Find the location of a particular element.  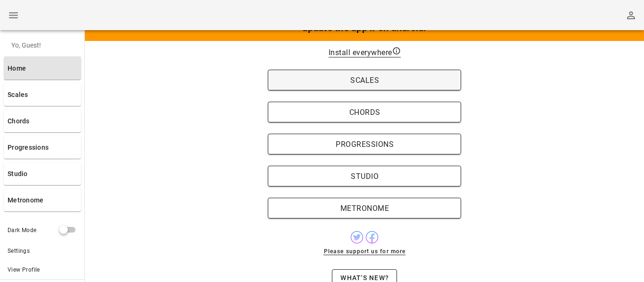

span: What's new? is located at coordinates (365, 278).